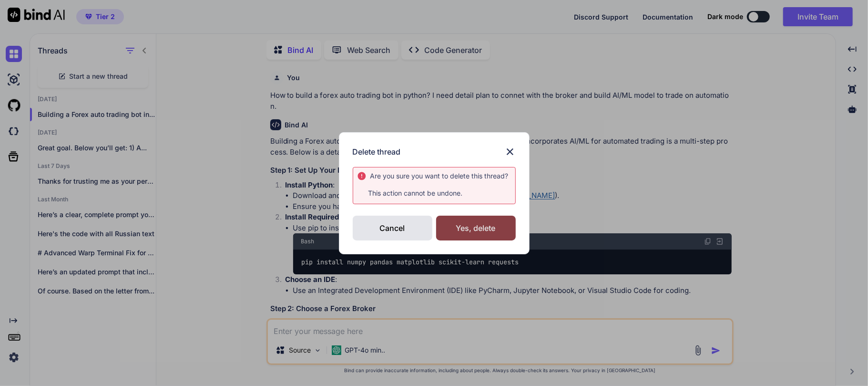 The image size is (868, 386). What do you see at coordinates (494, 175) in the screenshot?
I see `span: thread` at bounding box center [494, 175].